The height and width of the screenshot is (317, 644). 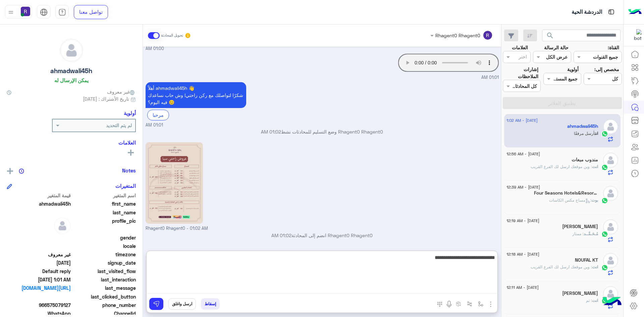 What do you see at coordinates (520, 47) in the screenshot?
I see `label: العلامات` at bounding box center [520, 47].